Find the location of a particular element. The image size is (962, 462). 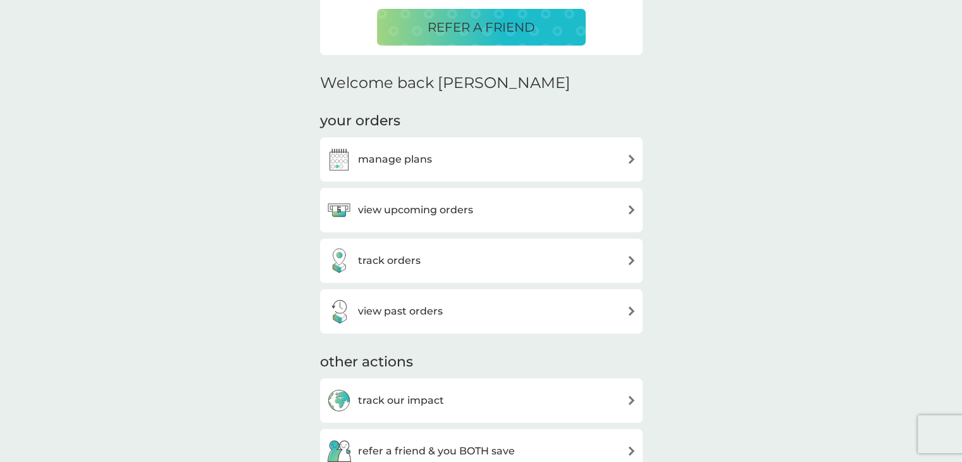

h3: view past orders is located at coordinates (400, 311).